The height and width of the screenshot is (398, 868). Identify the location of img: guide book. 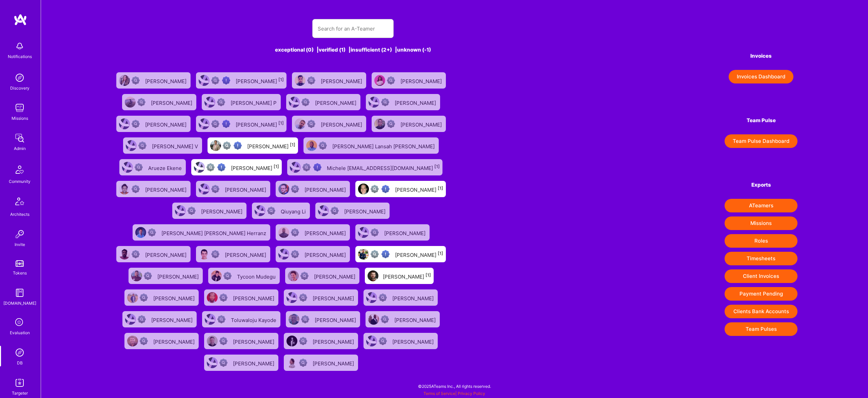
(20, 293).